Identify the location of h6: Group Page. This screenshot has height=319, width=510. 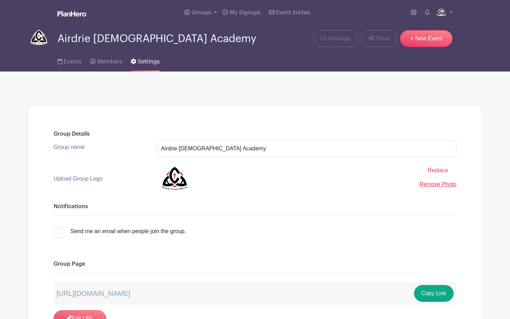
(255, 264).